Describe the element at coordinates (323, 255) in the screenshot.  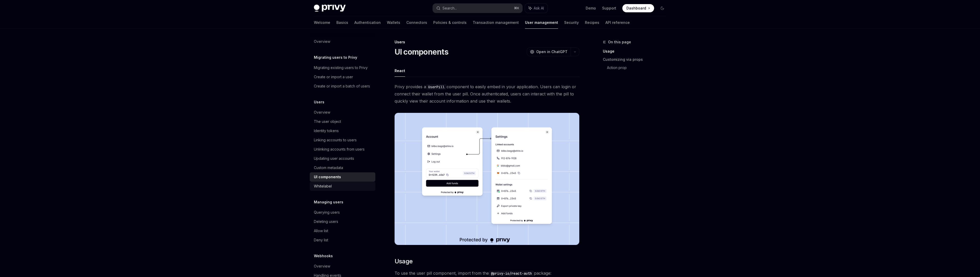
I see `h5: Webhooks` at that location.